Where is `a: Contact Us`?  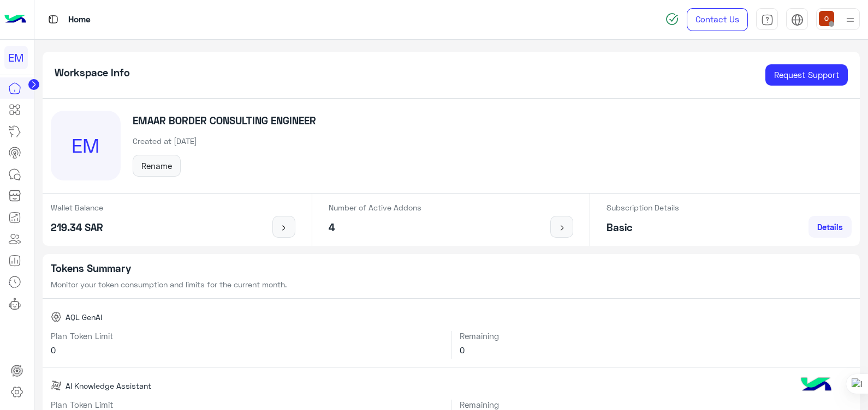
a: Contact Us is located at coordinates (717, 20).